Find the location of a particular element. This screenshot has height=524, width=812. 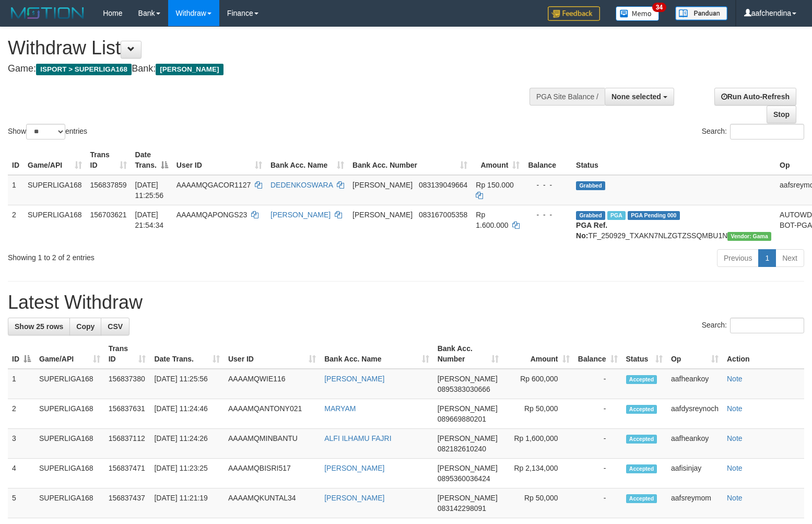

td: aafisinjay is located at coordinates (694, 473).